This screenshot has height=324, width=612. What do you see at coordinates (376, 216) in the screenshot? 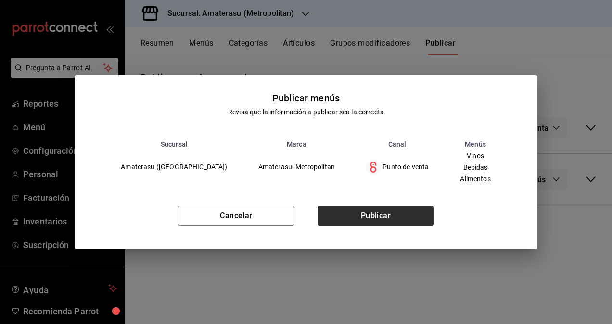
I see `button: Publicar` at bounding box center [376, 216].